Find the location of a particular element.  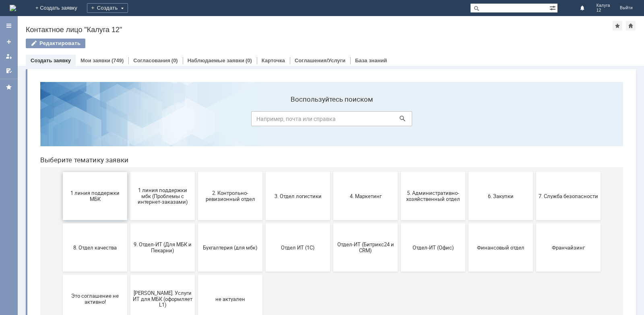

input: Например, почта или справка is located at coordinates (298, 43).